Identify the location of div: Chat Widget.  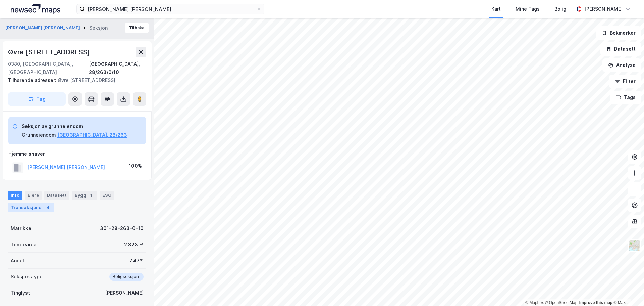
(627, 290).